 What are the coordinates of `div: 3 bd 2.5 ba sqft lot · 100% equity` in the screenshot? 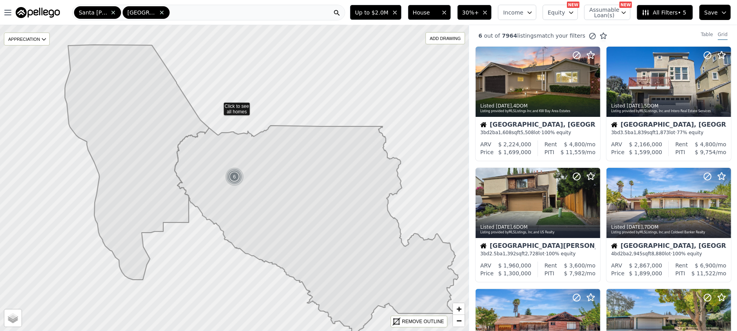 It's located at (538, 253).